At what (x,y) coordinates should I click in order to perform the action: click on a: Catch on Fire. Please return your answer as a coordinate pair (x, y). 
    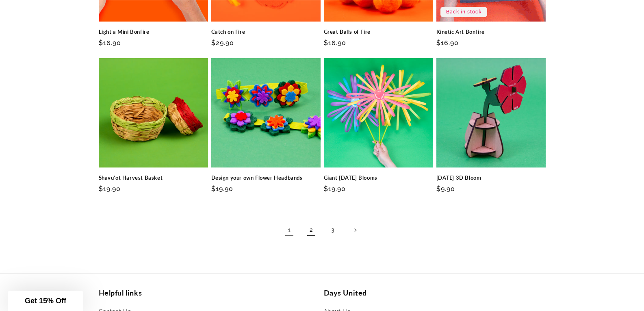
    Looking at the image, I should click on (266, 32).